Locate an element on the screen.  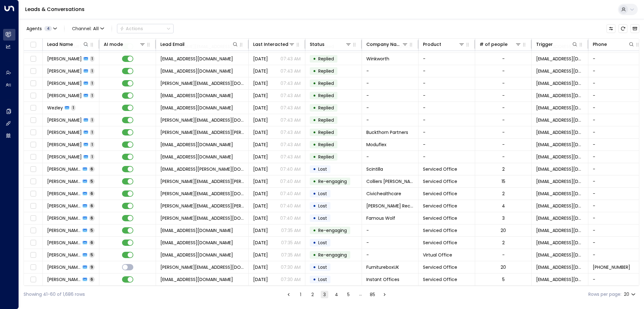
div: 20 is located at coordinates (630, 294).